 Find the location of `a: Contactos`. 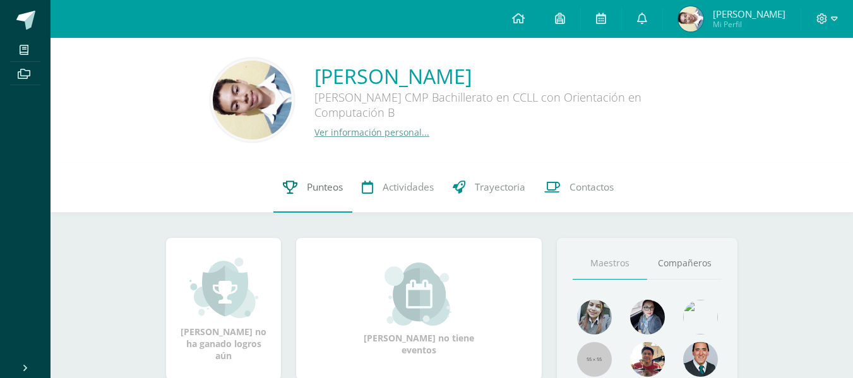

a: Contactos is located at coordinates (579, 188).